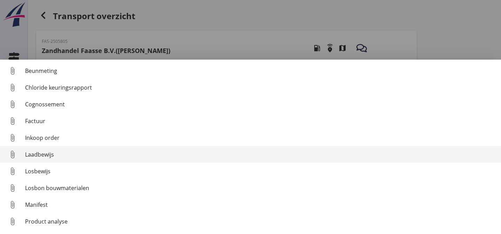  Describe the element at coordinates (260, 204) in the screenshot. I see `div: Manifest` at that location.